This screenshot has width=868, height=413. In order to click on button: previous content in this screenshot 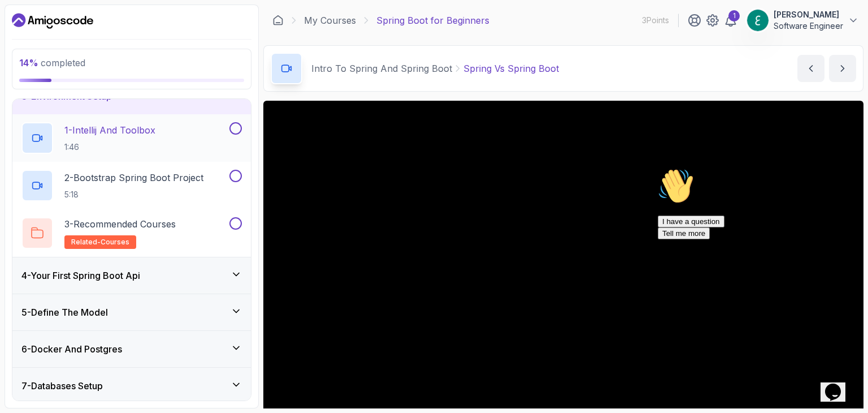, I will do `click(811, 68)`.